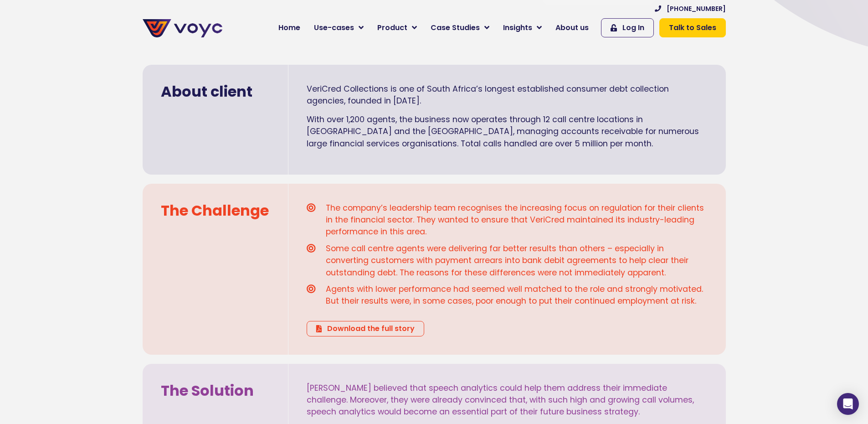 The image size is (868, 424). I want to click on h2: The Solution, so click(215, 390).